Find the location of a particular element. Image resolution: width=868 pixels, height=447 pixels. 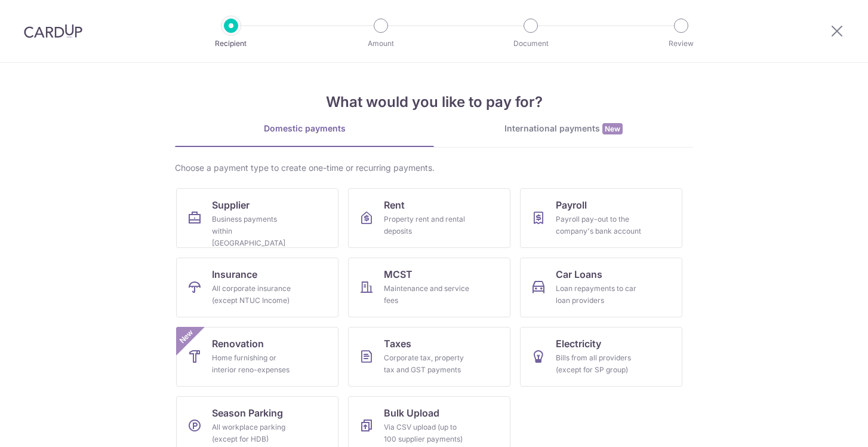

a: Car LoansLoan repayments to car loan providers is located at coordinates (601, 287).